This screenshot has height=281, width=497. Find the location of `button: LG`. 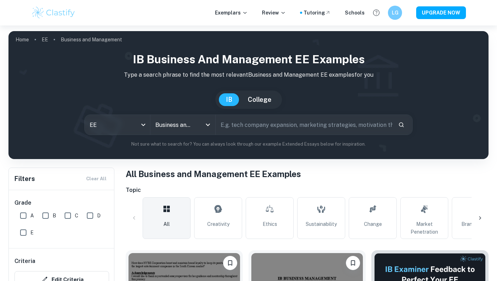

button: LG is located at coordinates (395, 13).